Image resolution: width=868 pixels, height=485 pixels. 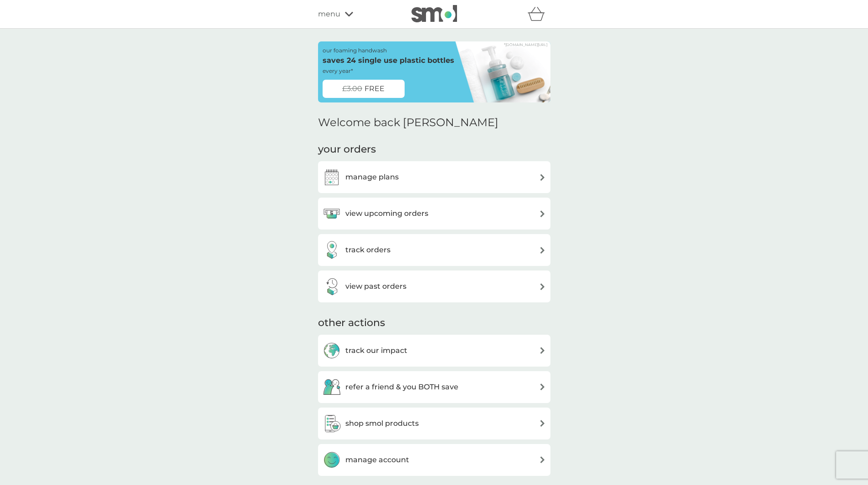 I want to click on p: saves 24 single use plastic bottles, so click(x=388, y=61).